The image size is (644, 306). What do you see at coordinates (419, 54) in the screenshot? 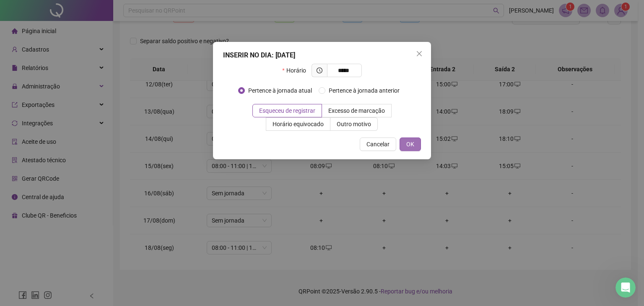
I see `button: Close` at bounding box center [419, 54].